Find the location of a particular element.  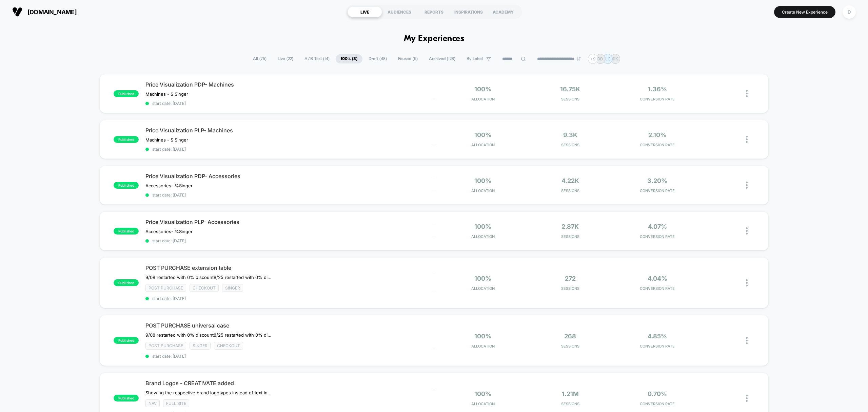

span: 268 is located at coordinates (570, 335).